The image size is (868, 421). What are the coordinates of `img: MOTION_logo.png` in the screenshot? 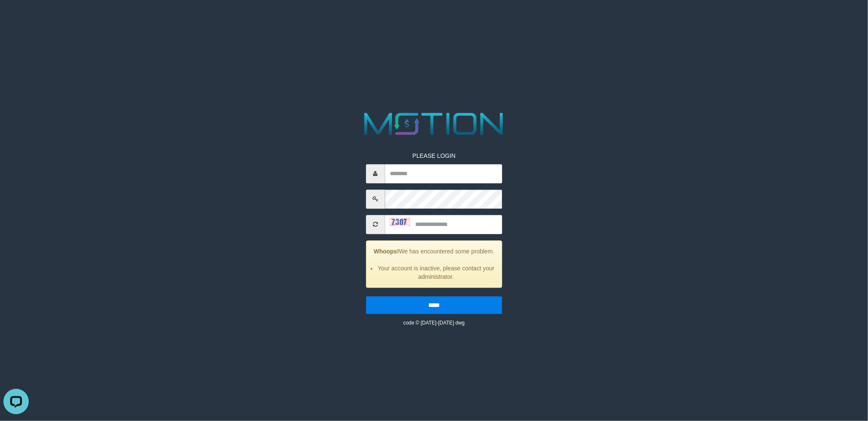 It's located at (434, 124).